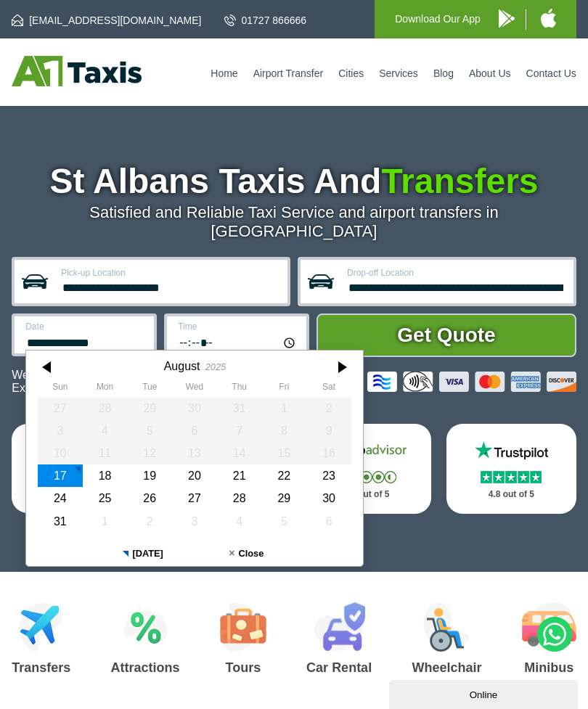 The image size is (588, 709). What do you see at coordinates (549, 667) in the screenshot?
I see `h3: Minibus` at bounding box center [549, 667].